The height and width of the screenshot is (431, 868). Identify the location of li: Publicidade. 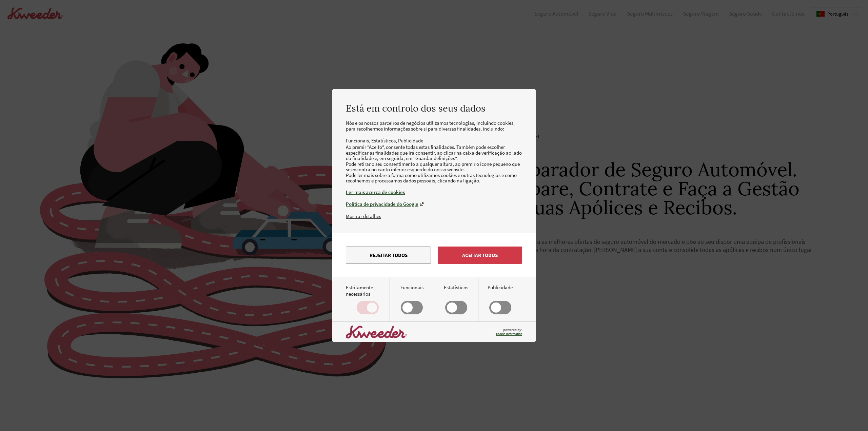
(411, 140).